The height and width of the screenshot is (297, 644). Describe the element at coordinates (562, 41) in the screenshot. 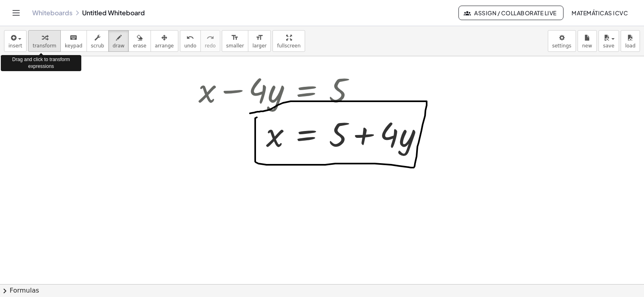

I see `button: settings` at that location.